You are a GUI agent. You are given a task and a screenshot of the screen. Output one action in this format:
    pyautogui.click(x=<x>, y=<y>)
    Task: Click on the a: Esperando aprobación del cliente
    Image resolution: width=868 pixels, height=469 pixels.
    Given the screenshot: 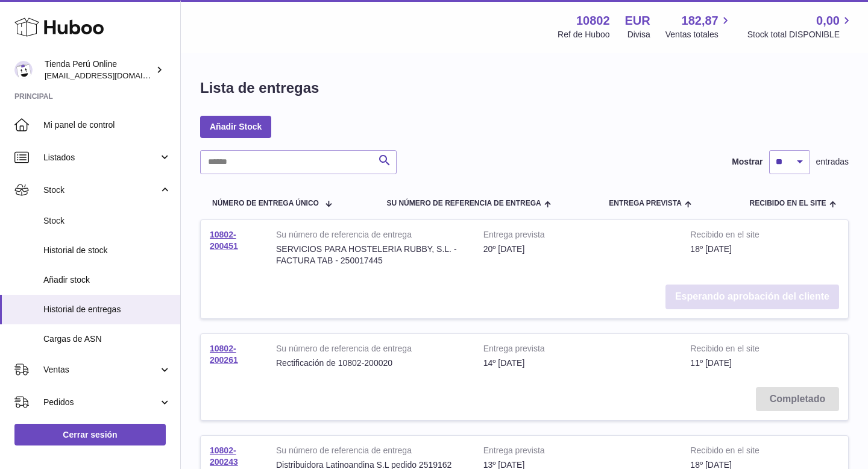 What is the action you would take?
    pyautogui.click(x=753, y=296)
    